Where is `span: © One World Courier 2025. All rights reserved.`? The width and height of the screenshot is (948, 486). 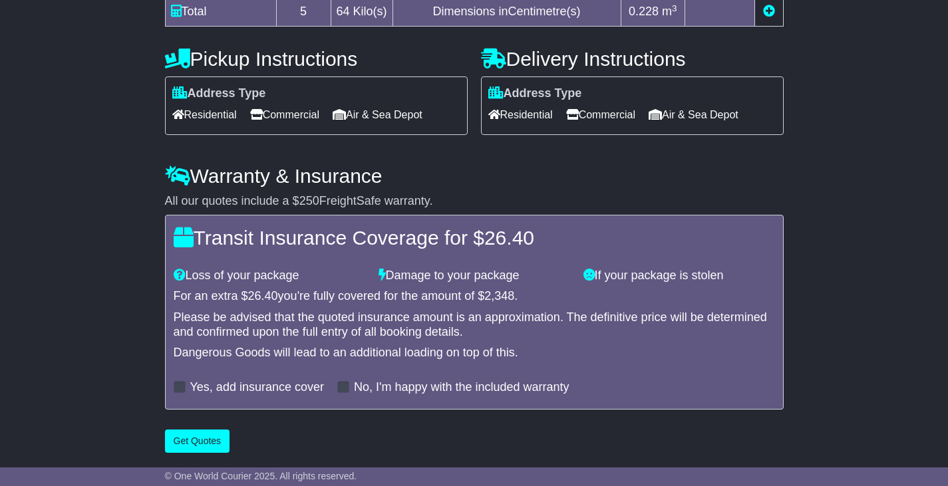
span: © One World Courier 2025. All rights reserved. is located at coordinates (261, 476).